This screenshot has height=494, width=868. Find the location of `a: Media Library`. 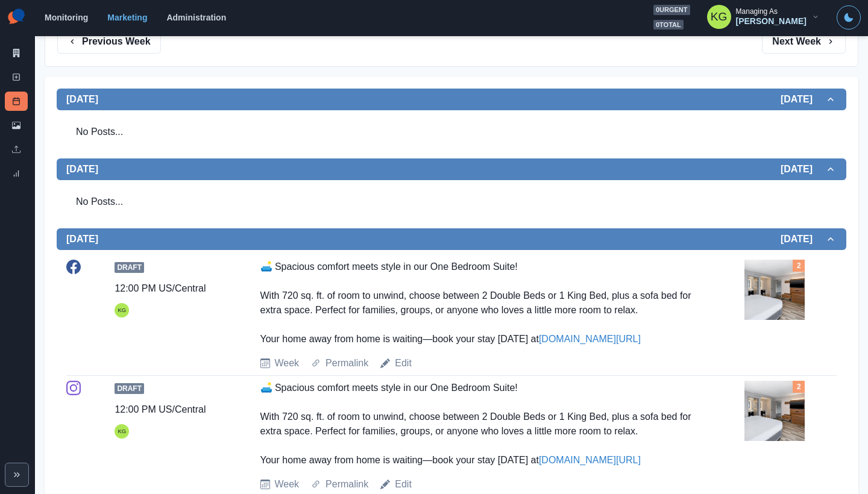

a: Media Library is located at coordinates (17, 125).